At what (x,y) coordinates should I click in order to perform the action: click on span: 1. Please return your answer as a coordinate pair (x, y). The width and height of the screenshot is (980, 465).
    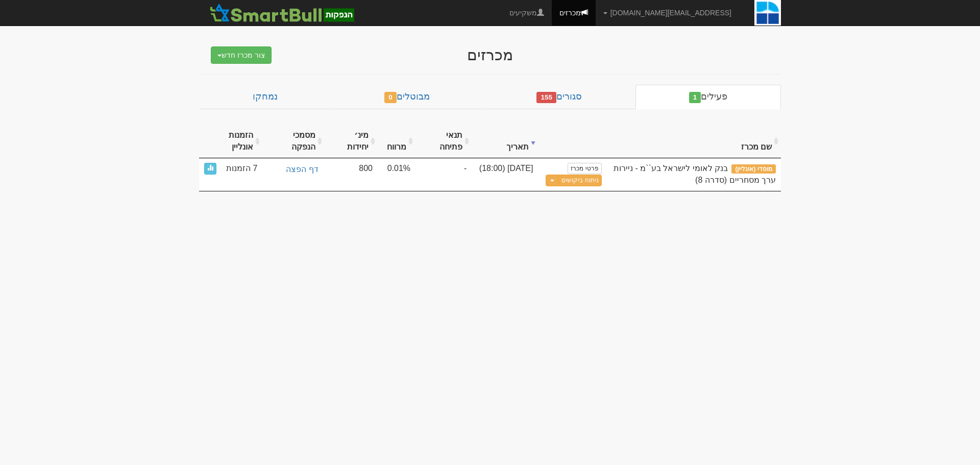
    Looking at the image, I should click on (695, 98).